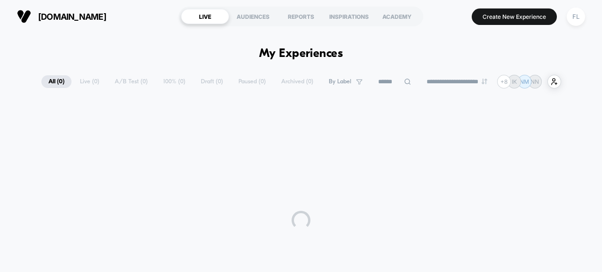 This screenshot has width=602, height=272. I want to click on div: ACADEMY, so click(397, 16).